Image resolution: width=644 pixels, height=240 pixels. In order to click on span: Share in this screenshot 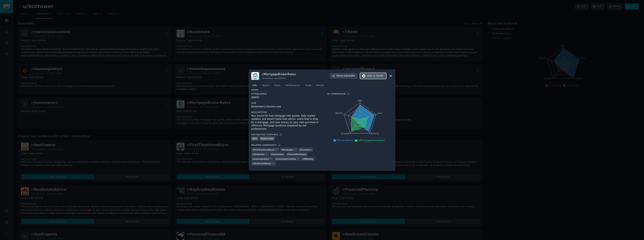, I will do `click(346, 76)`.